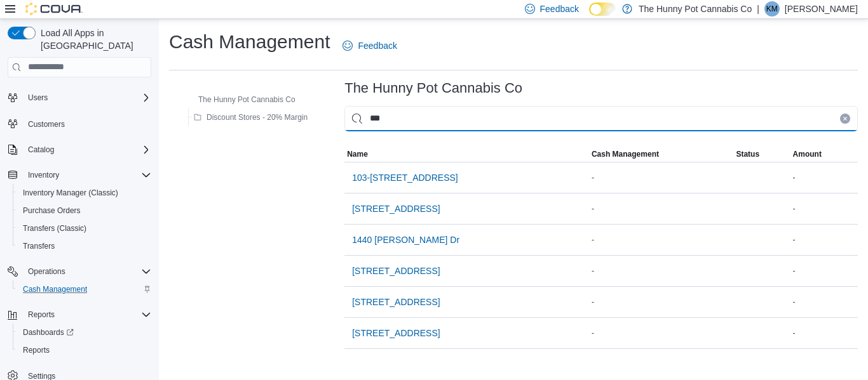 The height and width of the screenshot is (380, 868). Describe the element at coordinates (250, 118) in the screenshot. I see `button: Discount Stores - 20% Margin` at that location.